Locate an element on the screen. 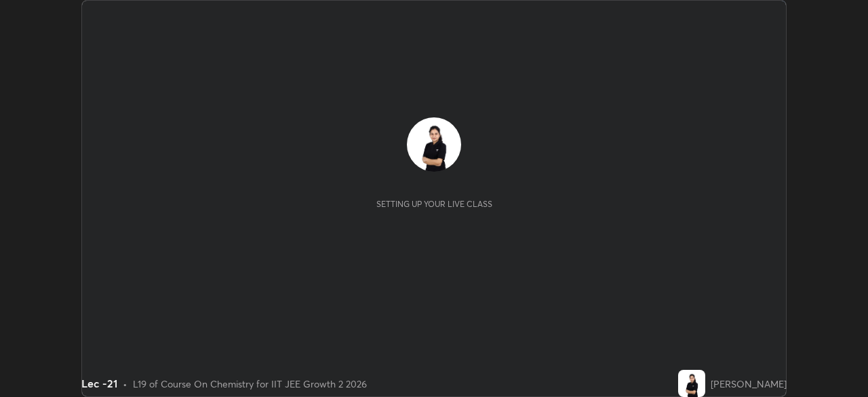  div: Lec -21 is located at coordinates (99, 383).